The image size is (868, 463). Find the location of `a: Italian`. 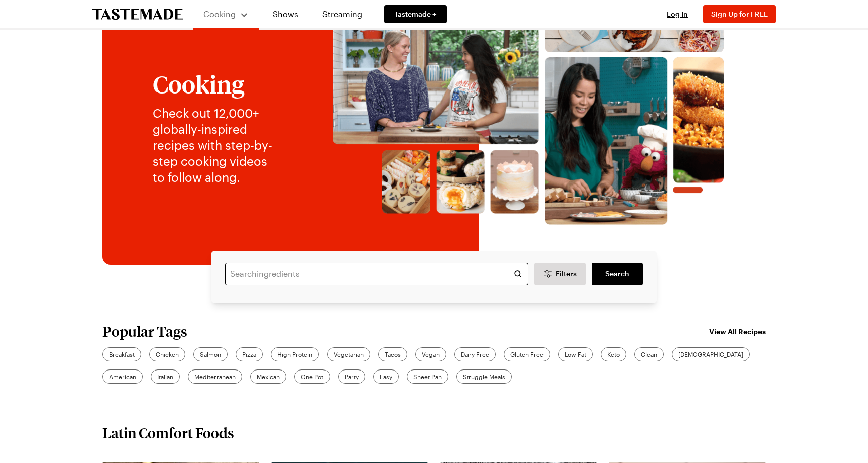

a: Italian is located at coordinates (165, 377).